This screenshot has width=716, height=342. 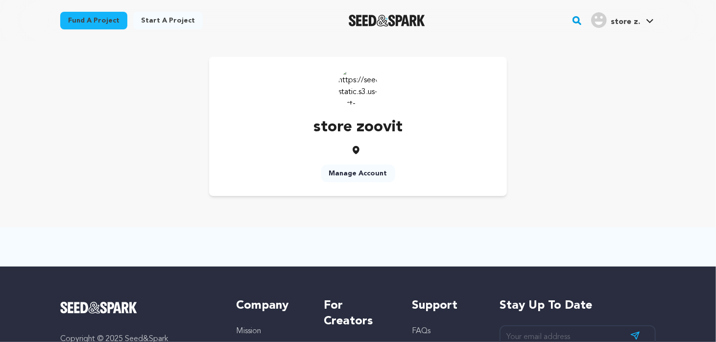 I want to click on img: Seed&Spark Logo, so click(x=98, y=307).